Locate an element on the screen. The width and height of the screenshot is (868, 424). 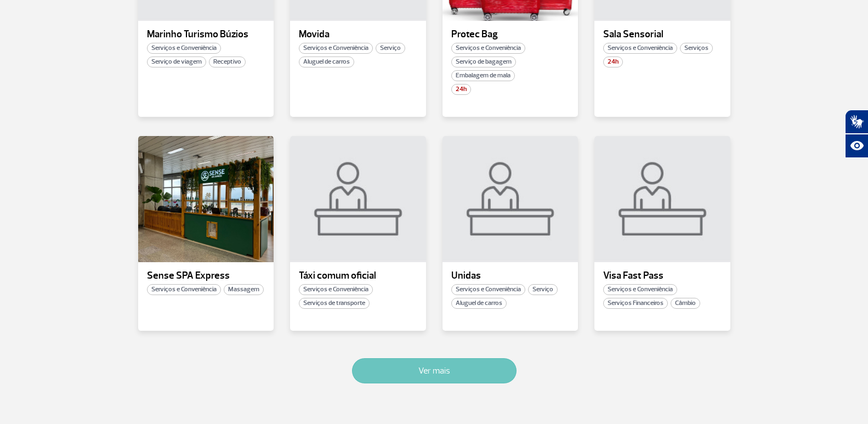
button: Abrir recursos assistivos. is located at coordinates (857, 146).